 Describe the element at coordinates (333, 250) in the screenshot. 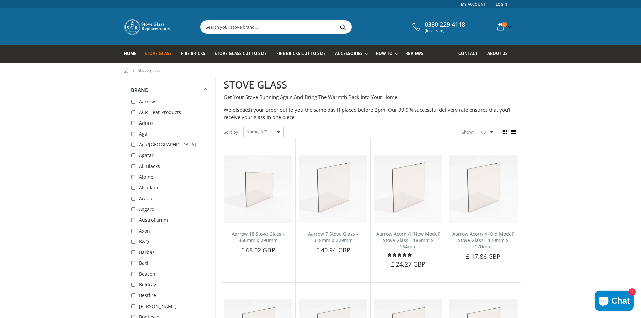

I see `span: £ 40.94 GBP` at that location.